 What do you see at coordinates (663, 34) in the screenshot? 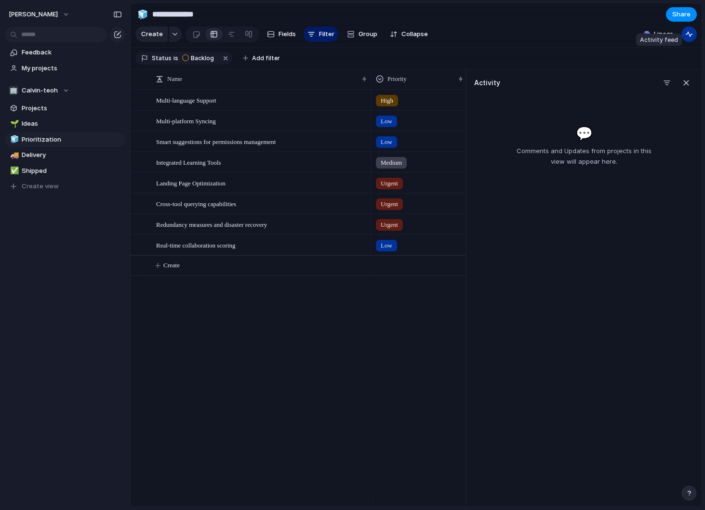
I see `span: Linear` at bounding box center [663, 34].